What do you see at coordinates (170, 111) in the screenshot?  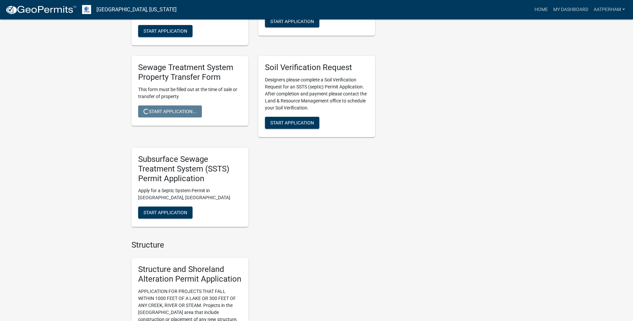 I see `button: Start Application...` at bounding box center [170, 111].